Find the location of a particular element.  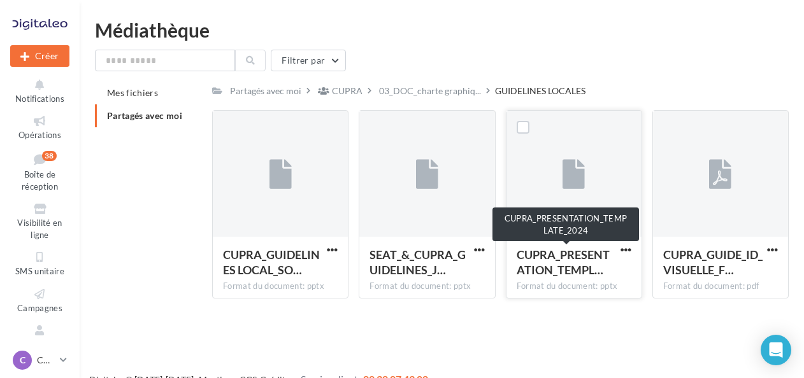

a: Boîte de réception38 is located at coordinates (39, 171).